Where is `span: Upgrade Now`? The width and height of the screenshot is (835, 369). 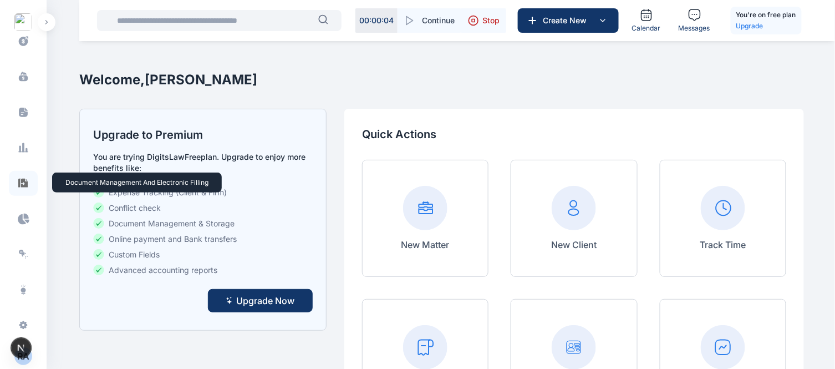
span: Upgrade Now is located at coordinates (265, 301).